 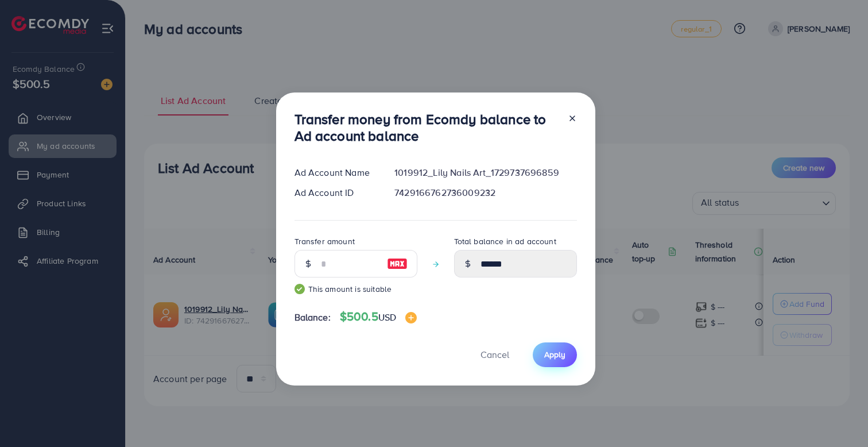 I want to click on span: USD, so click(x=387, y=318).